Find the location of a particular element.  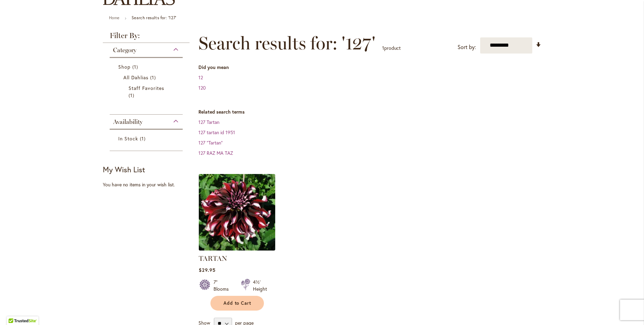

a: Shop is located at coordinates (147, 67).